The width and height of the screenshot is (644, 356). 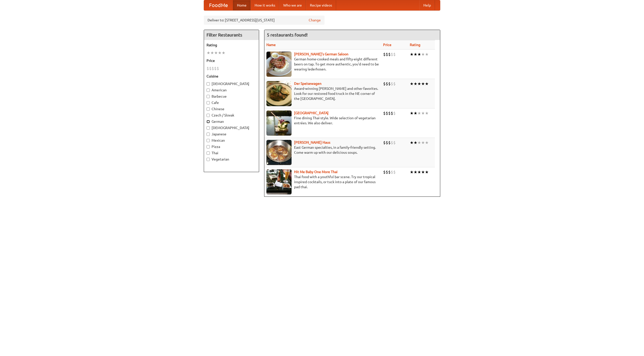 What do you see at coordinates (242, 5) in the screenshot?
I see `a: Home` at bounding box center [242, 5].